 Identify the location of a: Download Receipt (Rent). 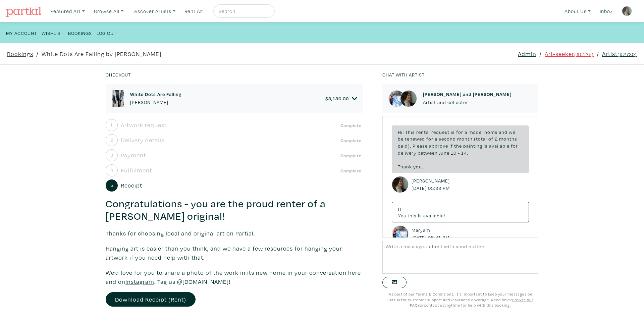
(150, 299).